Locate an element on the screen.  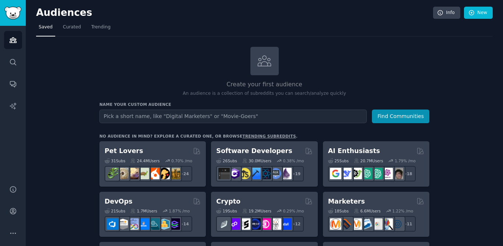
img: Docker_DevOps is located at coordinates (133, 224).